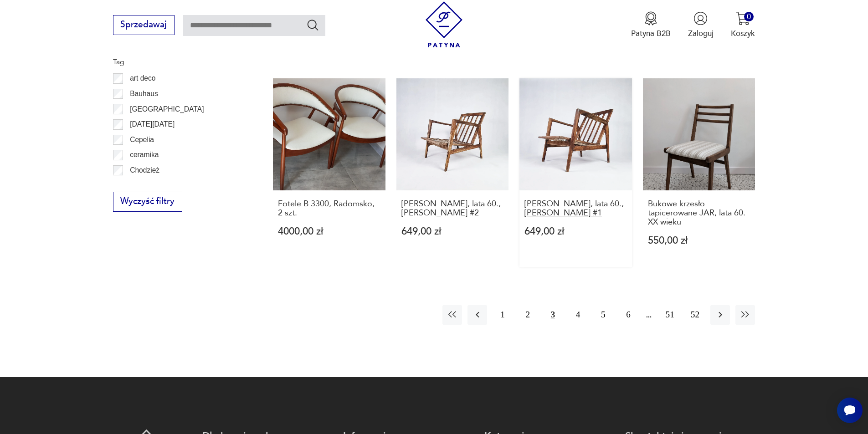  I want to click on div: 0, so click(748, 16).